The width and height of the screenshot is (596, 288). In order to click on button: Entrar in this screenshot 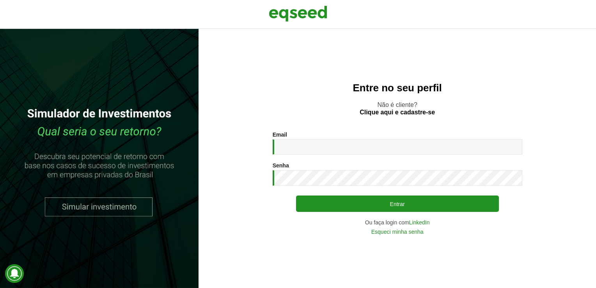, I will do `click(397, 204)`.